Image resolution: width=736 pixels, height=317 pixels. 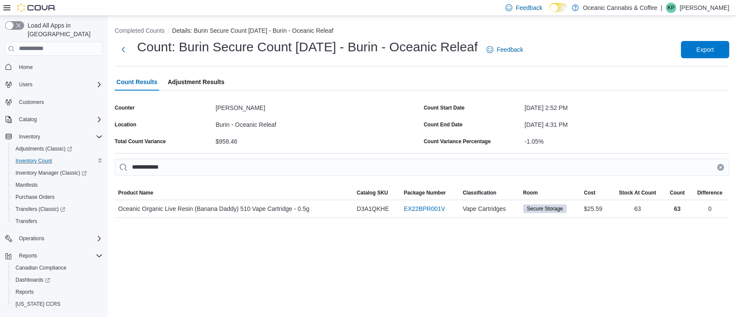 What do you see at coordinates (443, 125) in the screenshot?
I see `label: Count End Date` at bounding box center [443, 125].